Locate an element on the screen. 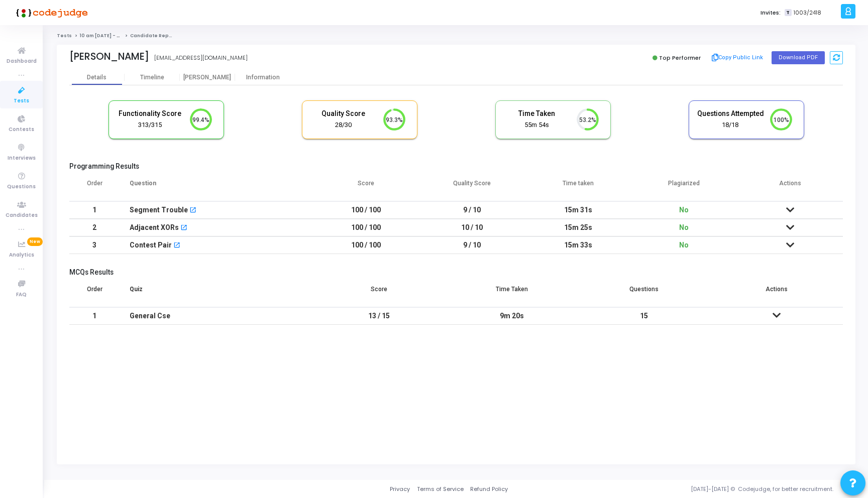 This screenshot has width=868, height=498. div: 9m 20s is located at coordinates (512, 316).